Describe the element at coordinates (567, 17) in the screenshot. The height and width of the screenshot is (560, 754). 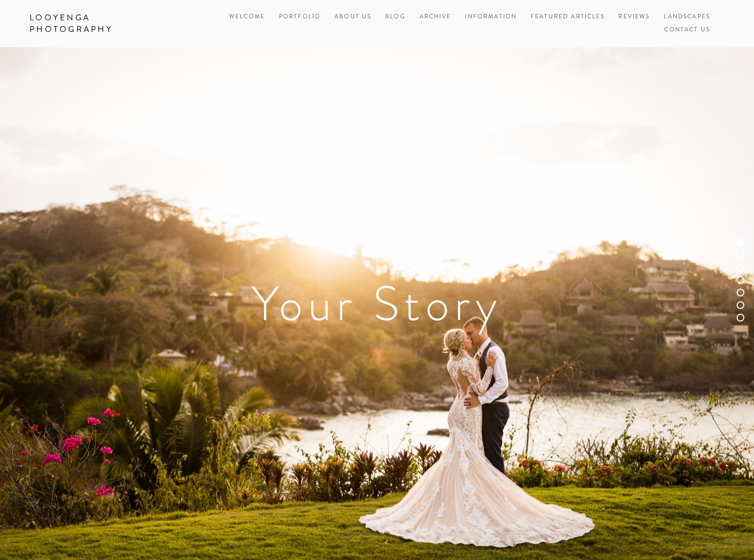
I see `a: Featured Articles` at that location.